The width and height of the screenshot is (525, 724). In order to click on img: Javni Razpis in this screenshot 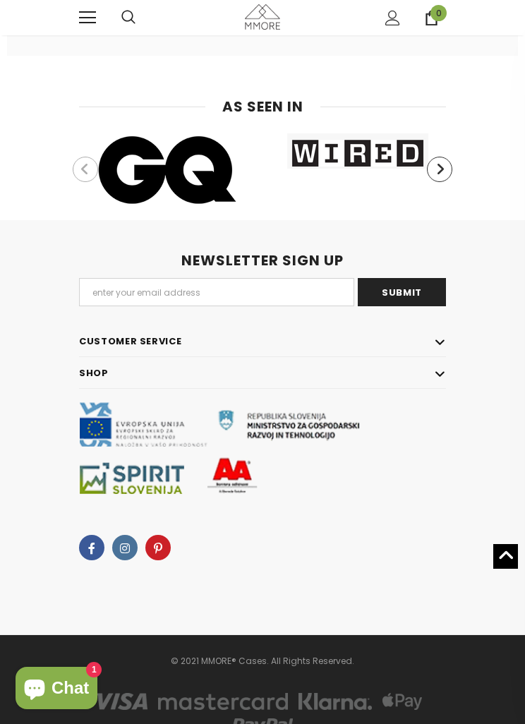, I will do `click(220, 448)`.